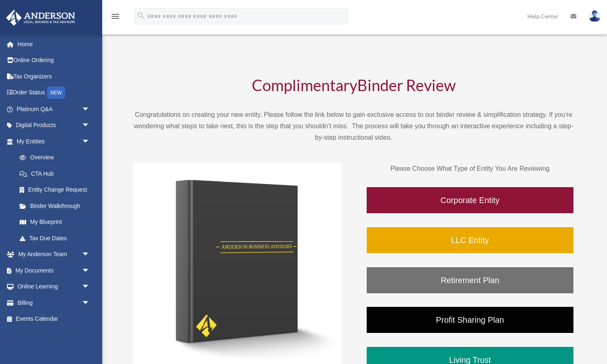  I want to click on a: Platinum Q&Aarrow_drop_down, so click(54, 109).